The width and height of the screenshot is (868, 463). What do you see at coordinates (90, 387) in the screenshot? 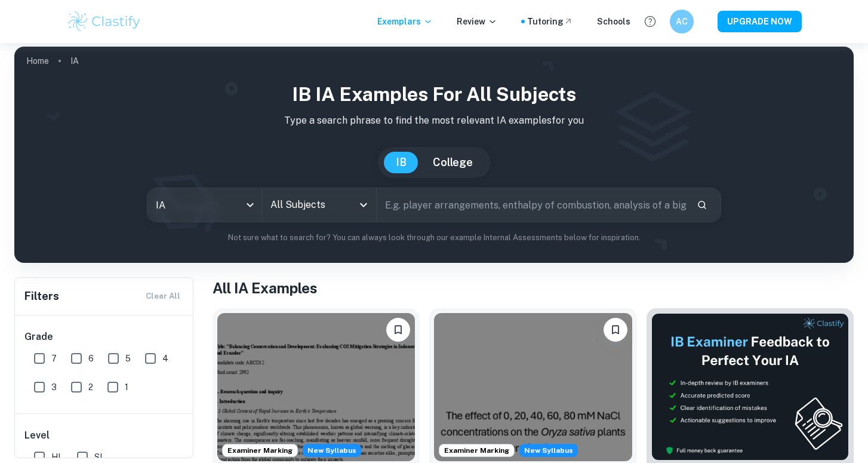
I see `span: 2` at bounding box center [90, 387].